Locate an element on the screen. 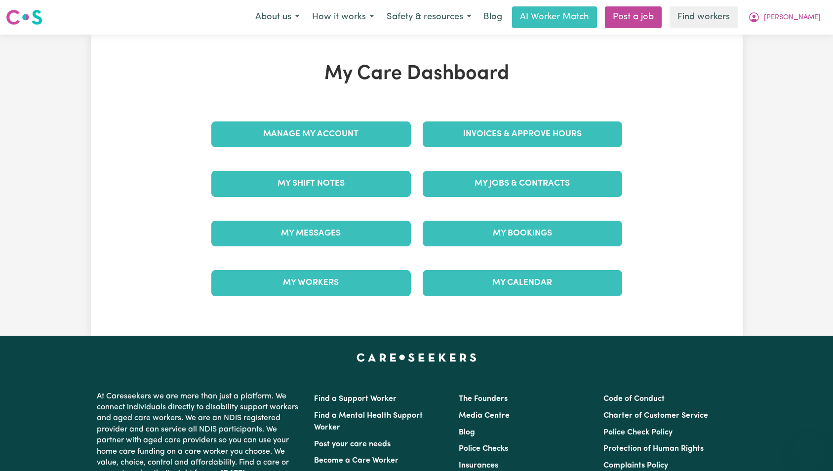 The height and width of the screenshot is (471, 833). a: My Calendar is located at coordinates (522, 283).